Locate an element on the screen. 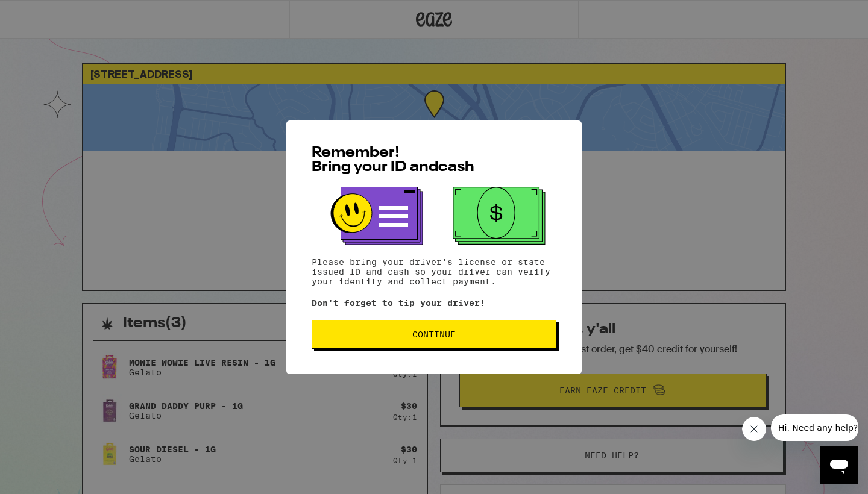 Image resolution: width=868 pixels, height=494 pixels. span: Remember! Bring your ID and cash is located at coordinates (393, 161).